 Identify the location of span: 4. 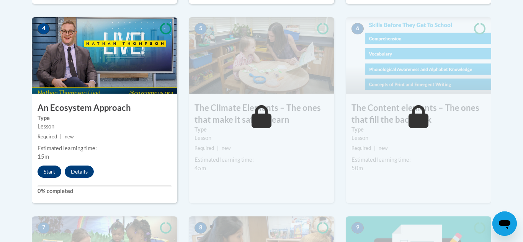
(44, 29).